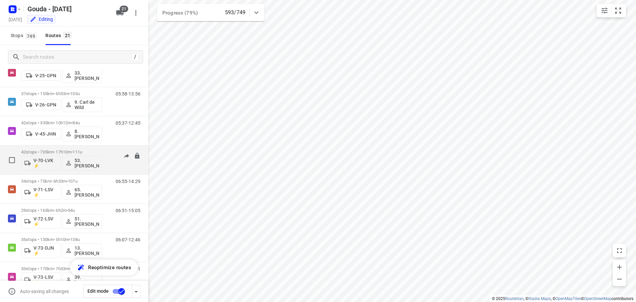 This screenshot has height=302, width=636. I want to click on button: V-45-JHN, so click(41, 134).